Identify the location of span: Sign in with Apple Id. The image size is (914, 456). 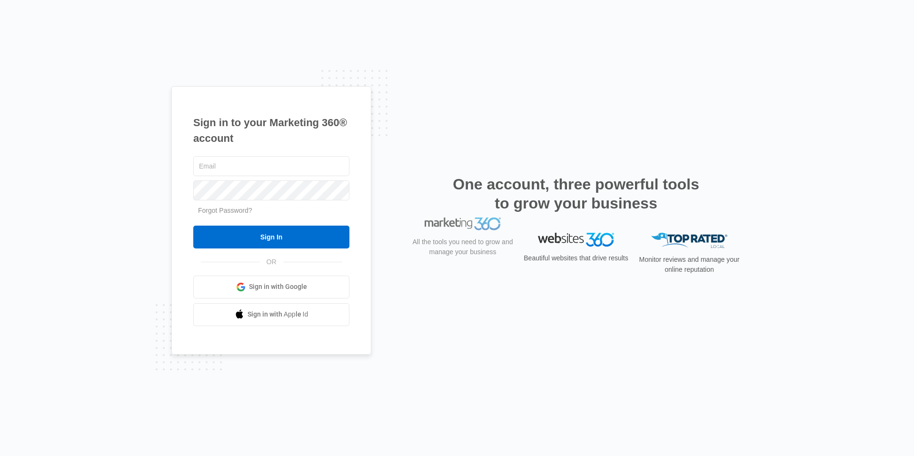
(278, 314).